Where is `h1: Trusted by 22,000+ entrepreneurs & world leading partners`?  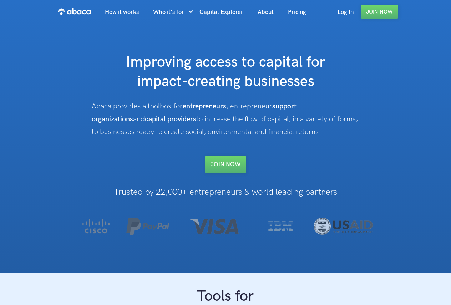
h1: Trusted by 22,000+ entrepreneurs & world leading partners is located at coordinates (225, 192).